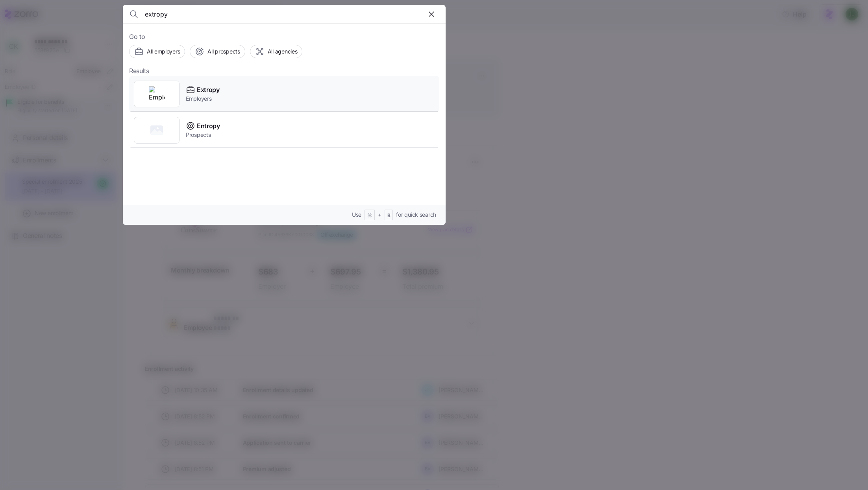 The height and width of the screenshot is (490, 868). Describe the element at coordinates (203, 99) in the screenshot. I see `span: Employers` at that location.